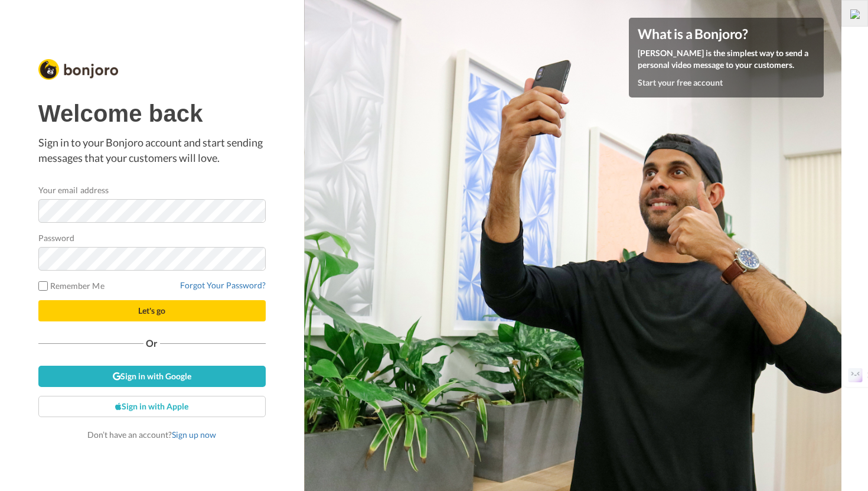 The width and height of the screenshot is (868, 491). I want to click on a: Sign in with Google, so click(151, 377).